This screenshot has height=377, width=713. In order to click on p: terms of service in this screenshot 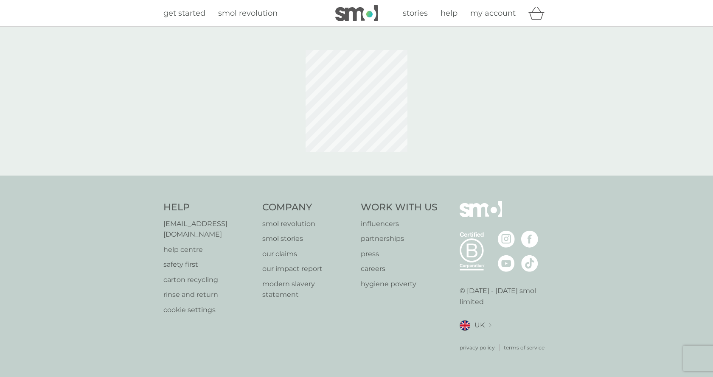, I will do `click(524, 348)`.